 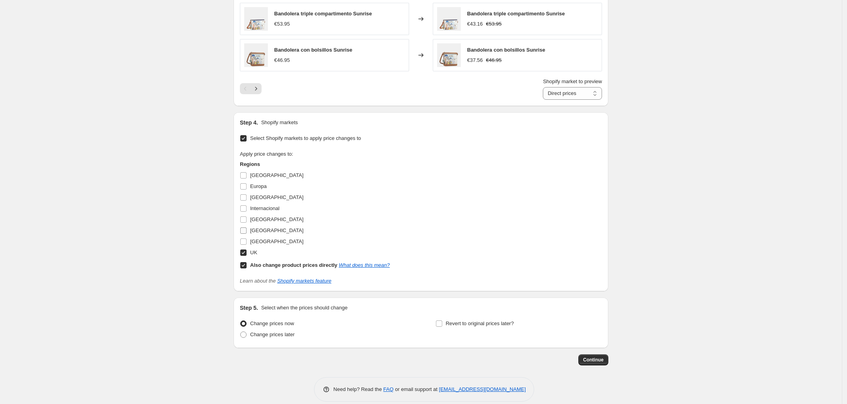 I want to click on p: Select when the prices should change, so click(x=304, y=308).